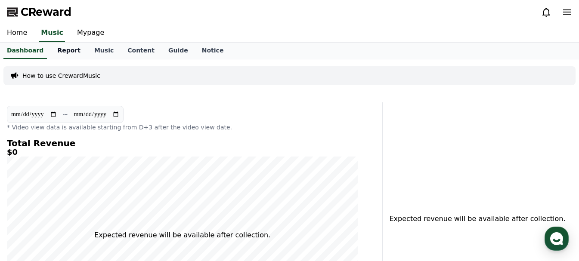  Describe the element at coordinates (138, 206) in the screenshot. I see `span: Settings` at that location.